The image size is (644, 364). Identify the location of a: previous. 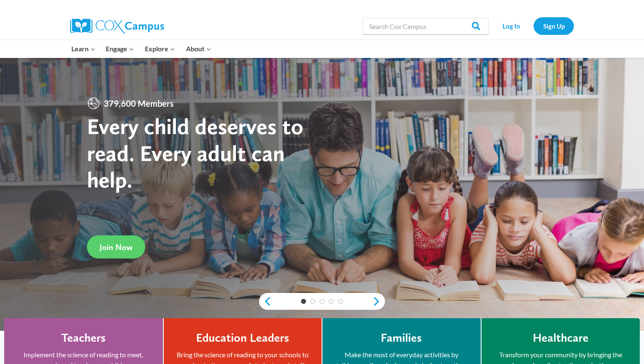
(265, 301).